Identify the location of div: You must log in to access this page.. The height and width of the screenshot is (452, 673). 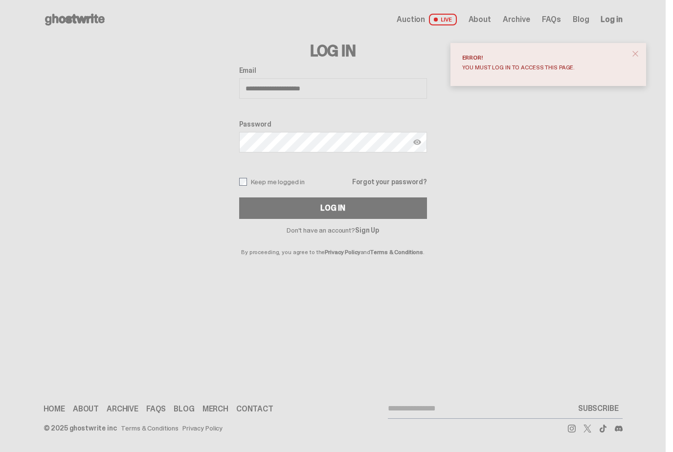
(544, 67).